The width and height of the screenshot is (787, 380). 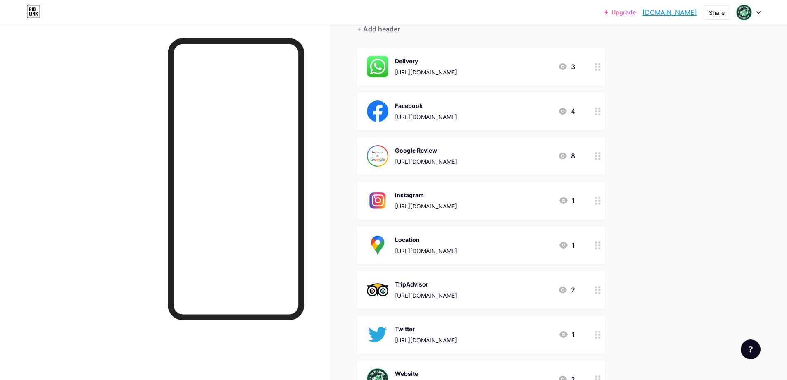 I want to click on div: Instagram, so click(x=426, y=195).